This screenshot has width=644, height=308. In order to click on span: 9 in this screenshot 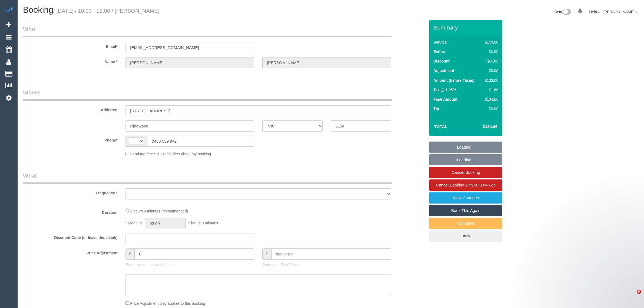, I will do `click(639, 292)`.